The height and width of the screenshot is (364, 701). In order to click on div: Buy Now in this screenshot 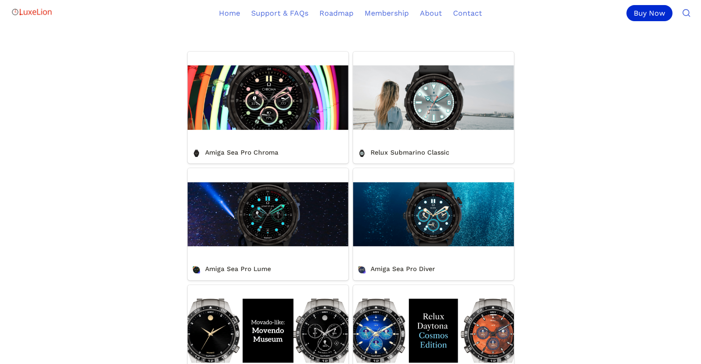, I will do `click(649, 13)`.